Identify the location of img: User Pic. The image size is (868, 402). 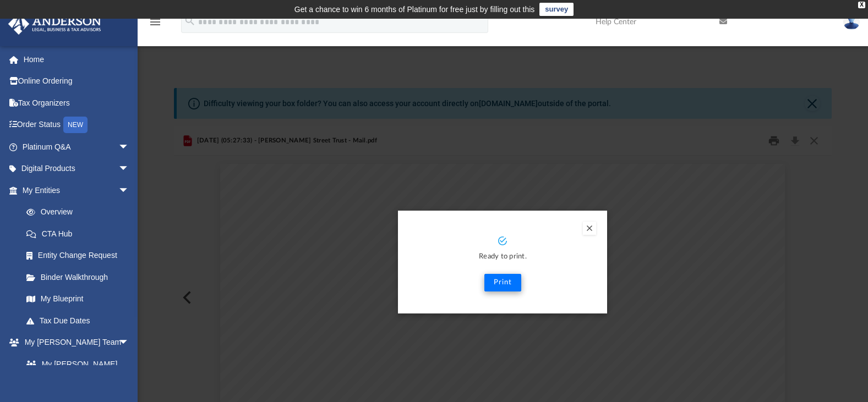
(852, 21).